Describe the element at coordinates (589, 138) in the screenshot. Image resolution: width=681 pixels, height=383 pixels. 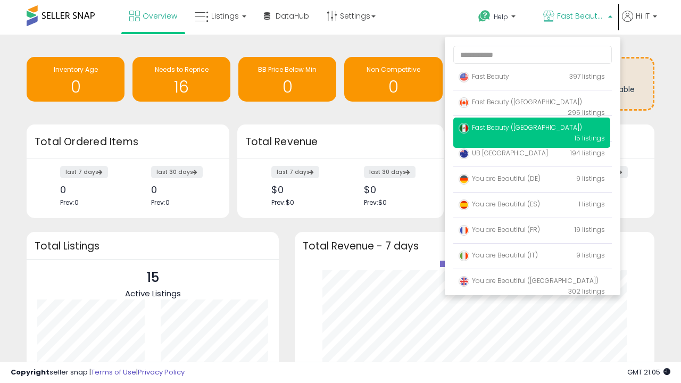
I see `span: 15 listings` at that location.